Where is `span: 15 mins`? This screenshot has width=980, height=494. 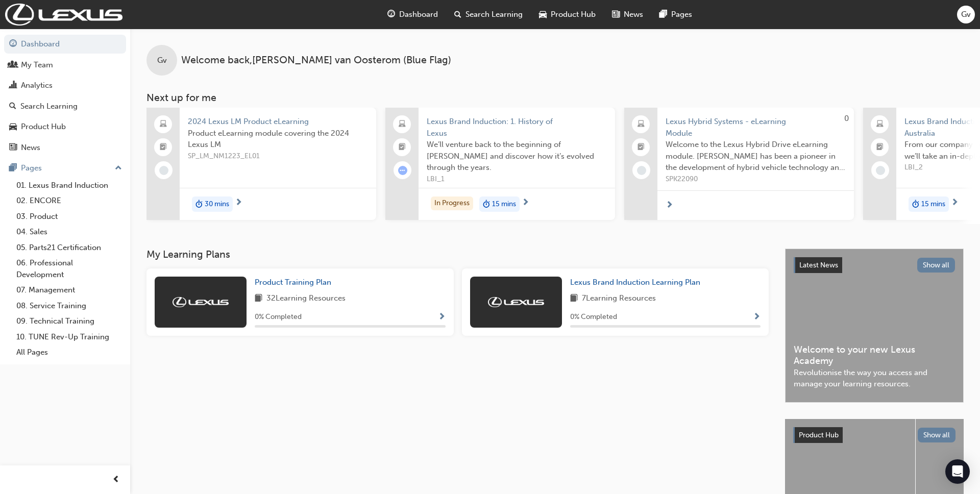
span: 15 mins is located at coordinates (933, 204).